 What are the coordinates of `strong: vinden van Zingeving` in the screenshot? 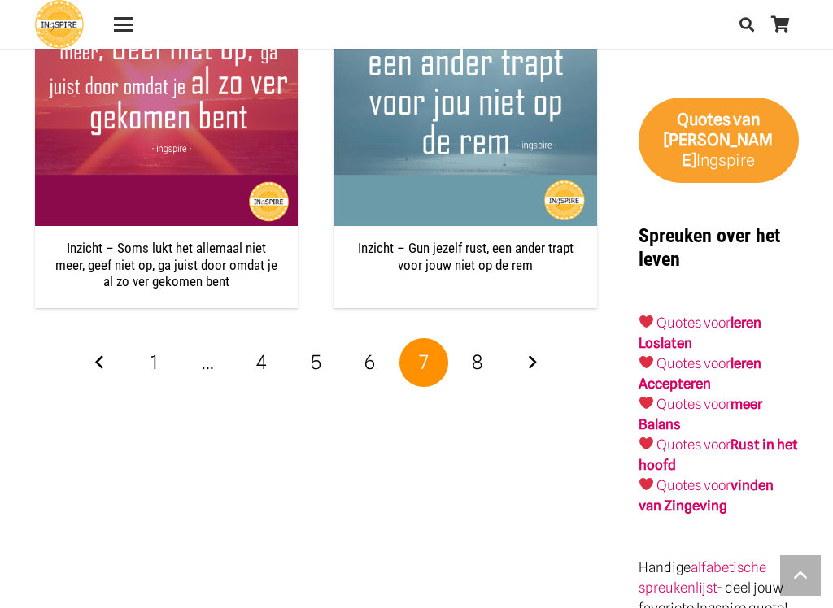 It's located at (706, 495).